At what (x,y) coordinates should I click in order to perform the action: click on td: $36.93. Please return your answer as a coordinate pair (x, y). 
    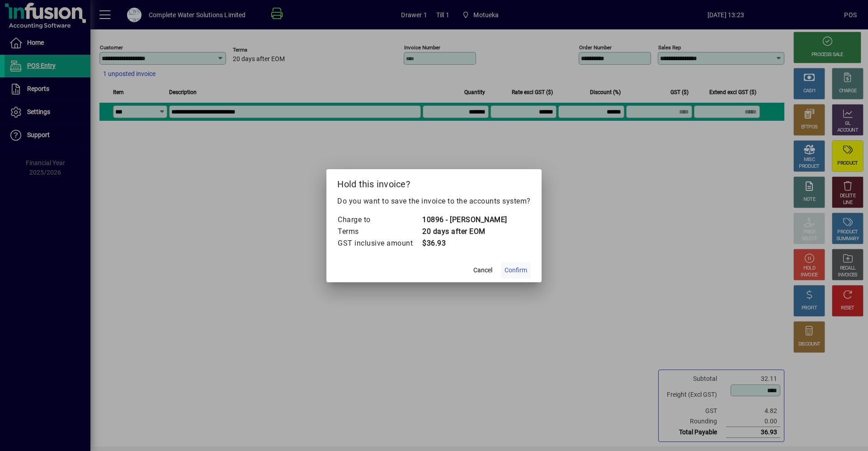
    Looking at the image, I should click on (464, 244).